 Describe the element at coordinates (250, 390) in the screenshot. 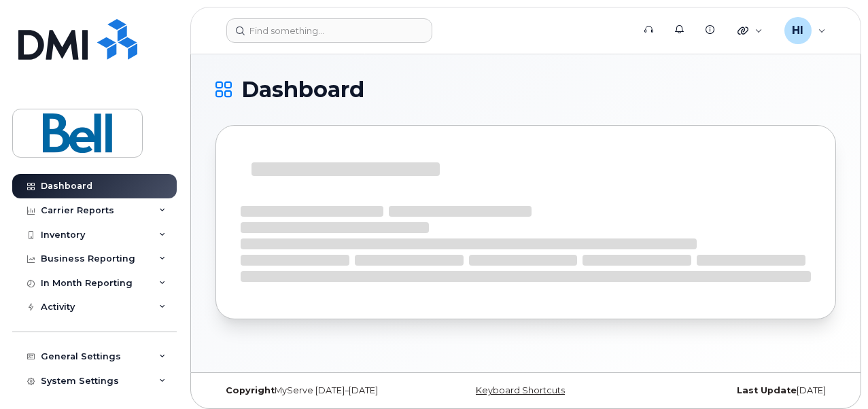

I see `strong: Copyright` at that location.